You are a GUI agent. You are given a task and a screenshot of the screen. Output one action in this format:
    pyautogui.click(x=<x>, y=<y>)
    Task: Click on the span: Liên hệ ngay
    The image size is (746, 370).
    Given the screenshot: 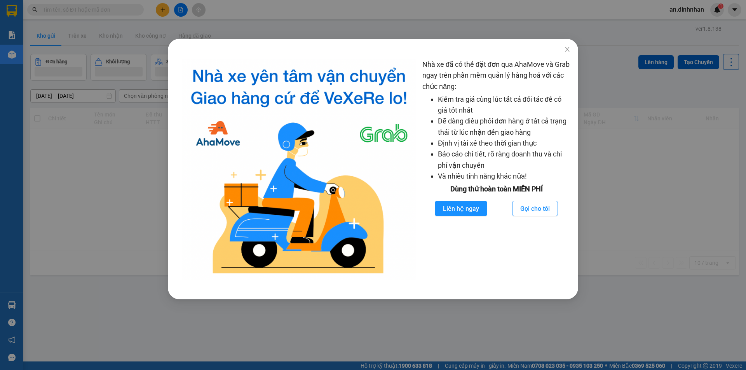 What is the action you would take?
    pyautogui.click(x=461, y=209)
    